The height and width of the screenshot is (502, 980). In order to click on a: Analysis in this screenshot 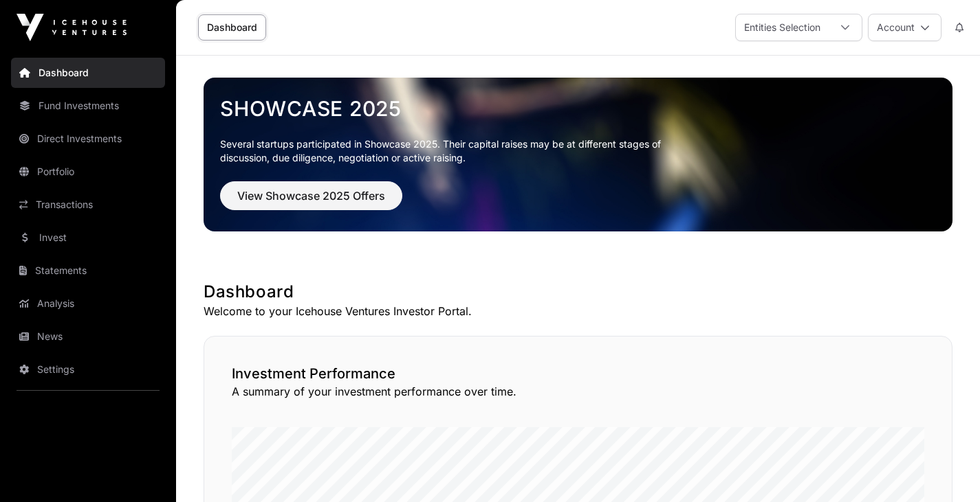, I will do `click(88, 303)`.